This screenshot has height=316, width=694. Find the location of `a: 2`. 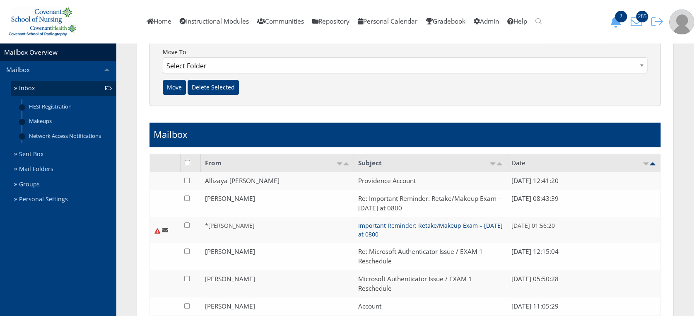

a: 2 is located at coordinates (617, 21).